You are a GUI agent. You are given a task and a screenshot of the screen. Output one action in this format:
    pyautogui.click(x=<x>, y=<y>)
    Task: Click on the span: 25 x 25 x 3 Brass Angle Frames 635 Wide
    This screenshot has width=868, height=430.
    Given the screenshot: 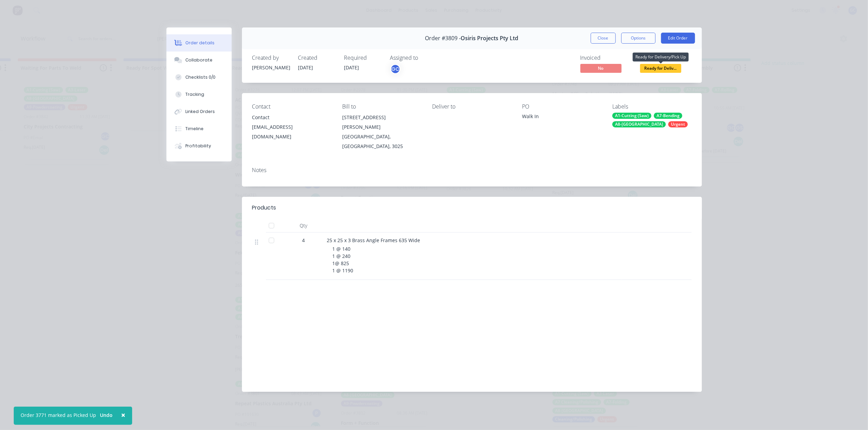 What is the action you would take?
    pyautogui.click(x=374, y=240)
    